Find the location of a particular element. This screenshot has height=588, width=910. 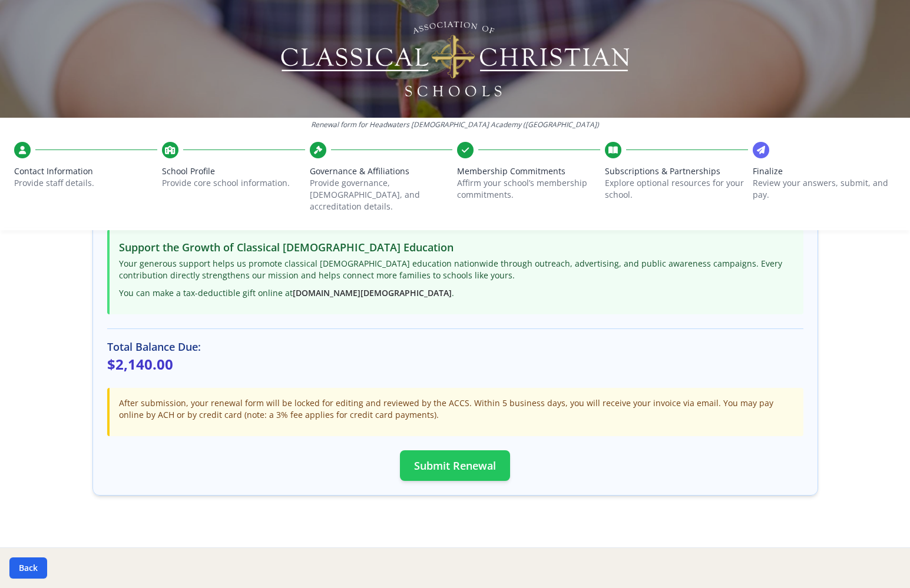

p: After submission, your renewal form will be locked for editing and reviewed by the ACCS. Within 5... is located at coordinates (456, 409).